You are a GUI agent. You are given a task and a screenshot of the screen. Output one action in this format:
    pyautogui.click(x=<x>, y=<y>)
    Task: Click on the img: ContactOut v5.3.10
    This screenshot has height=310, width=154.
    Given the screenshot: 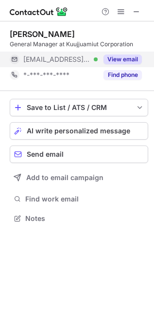 What is the action you would take?
    pyautogui.click(x=39, y=12)
    